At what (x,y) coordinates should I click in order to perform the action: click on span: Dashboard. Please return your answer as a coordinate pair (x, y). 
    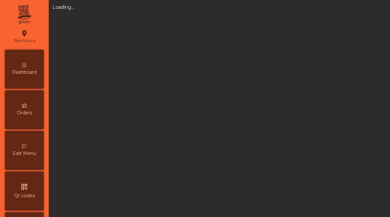
    Looking at the image, I should click on (24, 72).